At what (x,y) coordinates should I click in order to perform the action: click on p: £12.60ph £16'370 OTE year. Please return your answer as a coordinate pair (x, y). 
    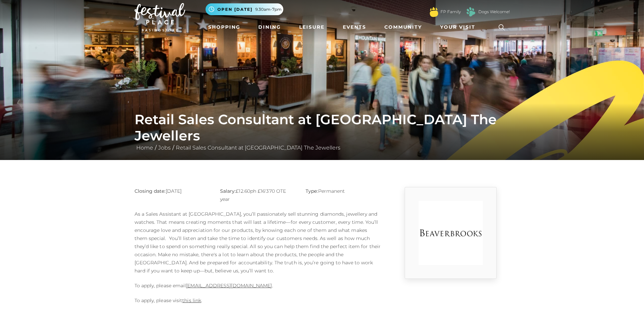
    Looking at the image, I should click on (258, 196).